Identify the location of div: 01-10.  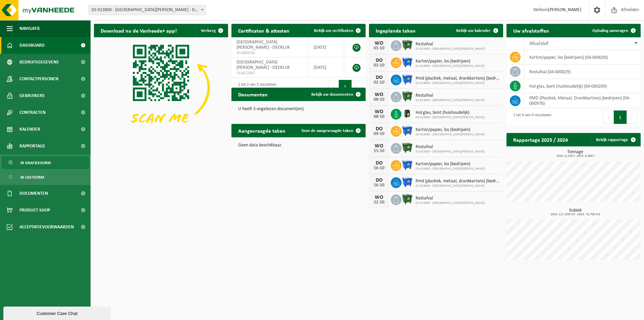
(379, 48).